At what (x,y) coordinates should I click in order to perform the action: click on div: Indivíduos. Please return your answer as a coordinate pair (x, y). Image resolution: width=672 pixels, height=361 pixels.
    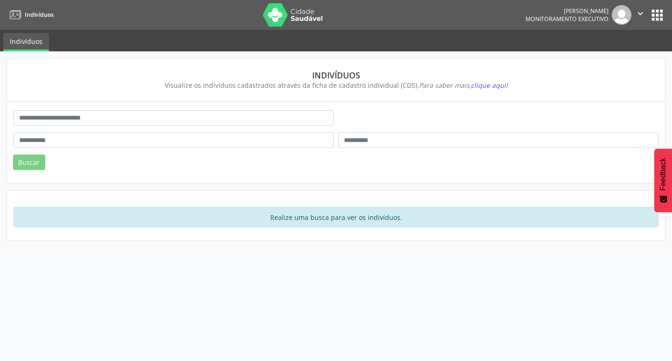
    Looking at the image, I should click on (336, 75).